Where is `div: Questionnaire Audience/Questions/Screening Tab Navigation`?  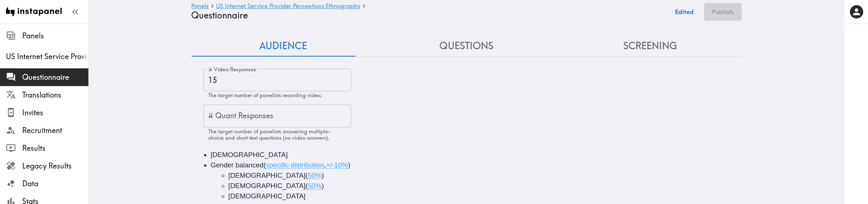 div: Questionnaire Audience/Questions/Screening Tab Navigation is located at coordinates (467, 46).